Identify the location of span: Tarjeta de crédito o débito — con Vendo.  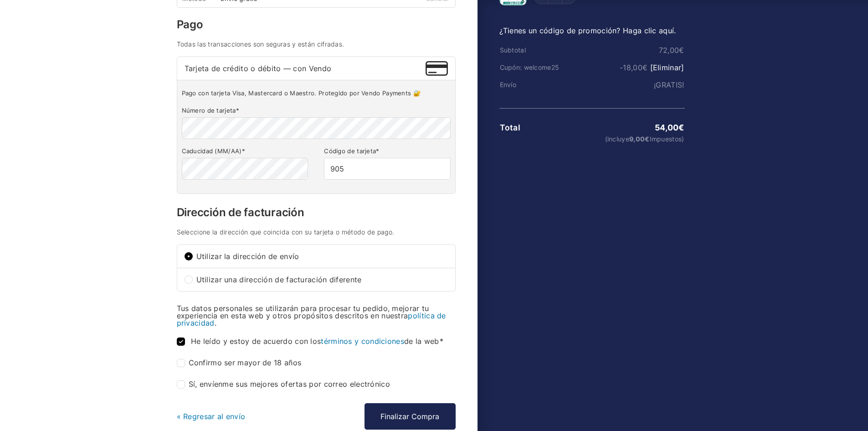
(305, 69).